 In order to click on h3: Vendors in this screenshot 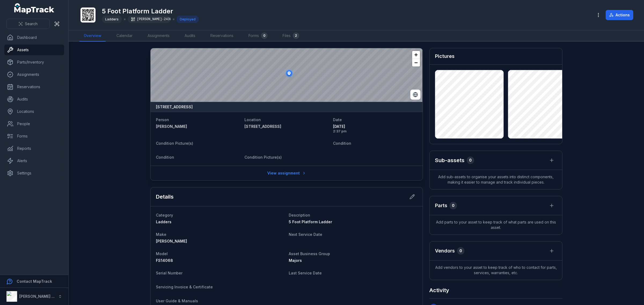, I will do `click(445, 251)`.